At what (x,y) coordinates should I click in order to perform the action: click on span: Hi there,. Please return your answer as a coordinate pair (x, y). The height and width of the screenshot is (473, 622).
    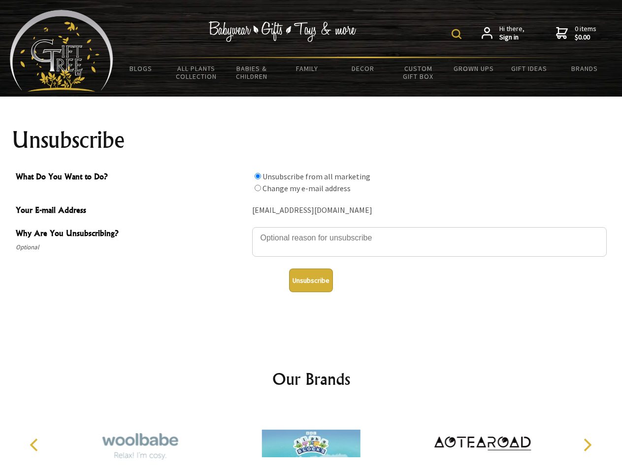
    Looking at the image, I should click on (512, 33).